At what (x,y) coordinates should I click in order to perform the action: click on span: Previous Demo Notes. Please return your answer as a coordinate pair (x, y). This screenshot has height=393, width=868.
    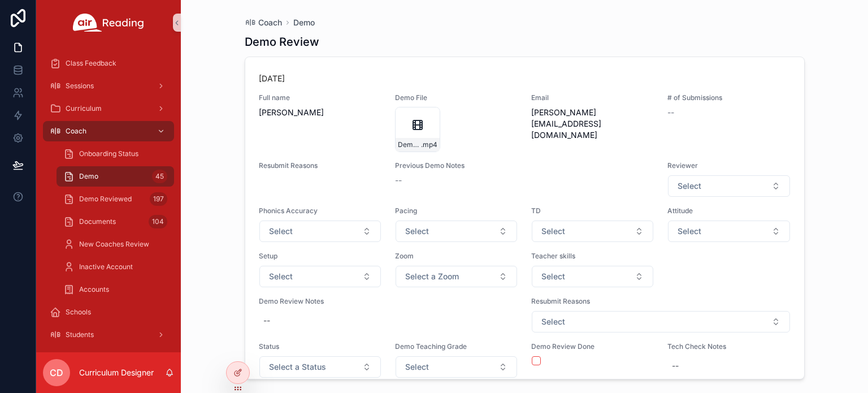
    Looking at the image, I should click on (525, 166).